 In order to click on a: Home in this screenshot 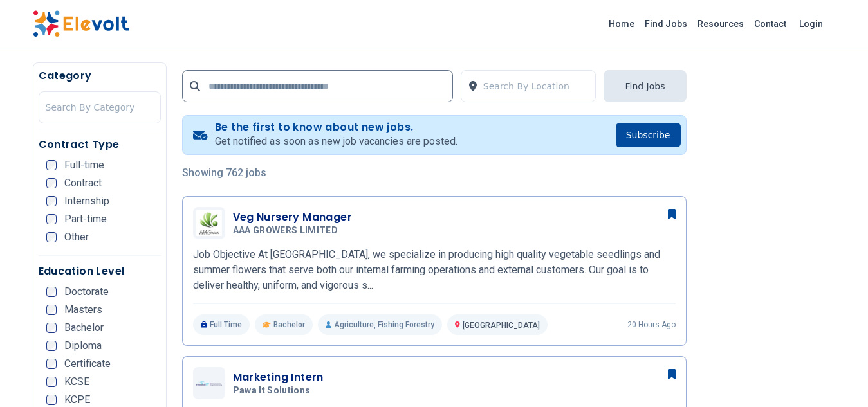, I will do `click(622, 24)`.